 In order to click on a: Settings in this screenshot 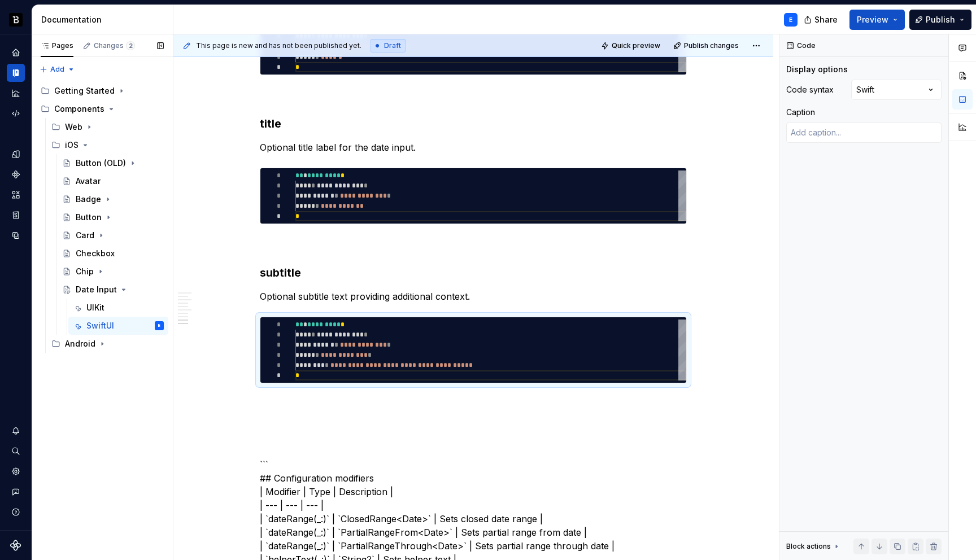, I will do `click(16, 472)`.